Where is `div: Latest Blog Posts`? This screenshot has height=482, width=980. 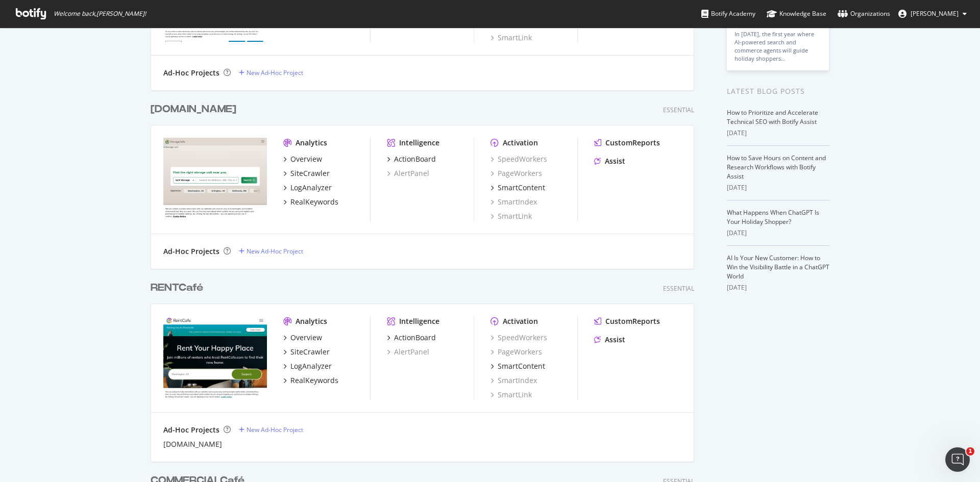 div: Latest Blog Posts is located at coordinates (777, 91).